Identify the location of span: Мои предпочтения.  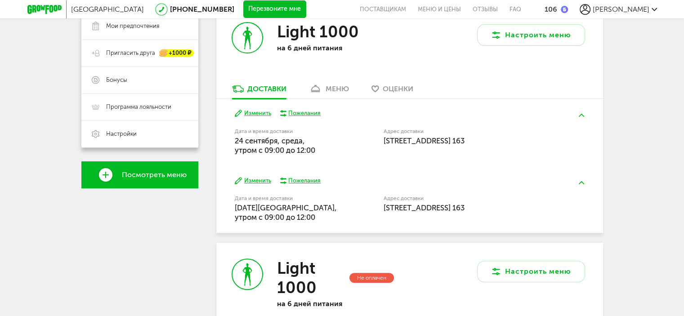
(133, 26).